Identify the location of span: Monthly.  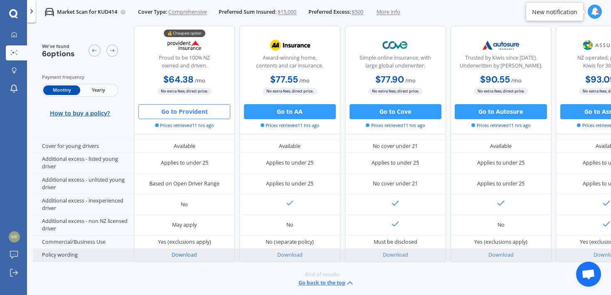
(62, 89).